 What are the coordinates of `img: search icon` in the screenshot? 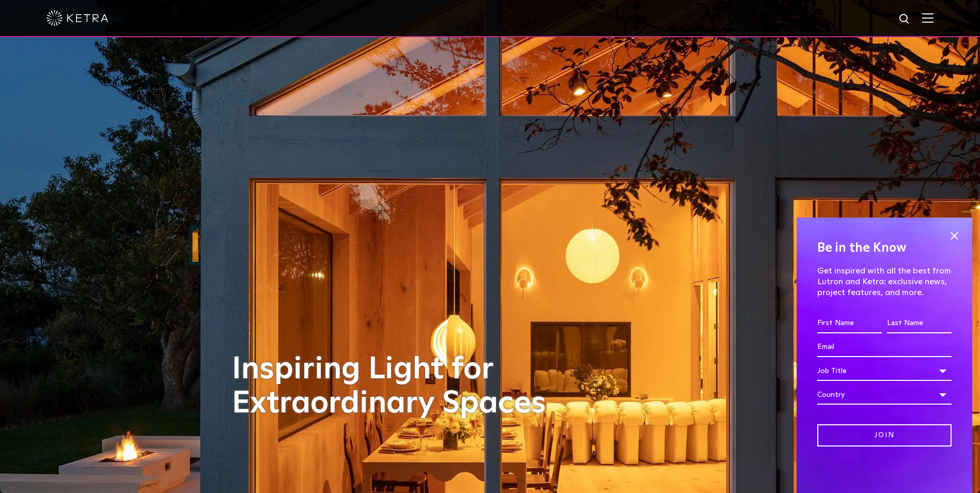 It's located at (905, 19).